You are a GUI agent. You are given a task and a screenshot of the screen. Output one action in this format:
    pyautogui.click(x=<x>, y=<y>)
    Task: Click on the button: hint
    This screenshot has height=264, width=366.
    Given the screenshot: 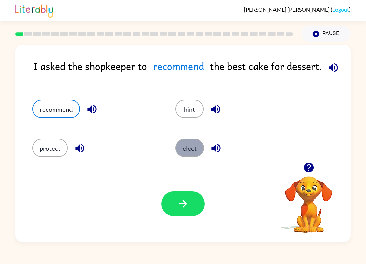 What is the action you would take?
    pyautogui.click(x=190, y=109)
    